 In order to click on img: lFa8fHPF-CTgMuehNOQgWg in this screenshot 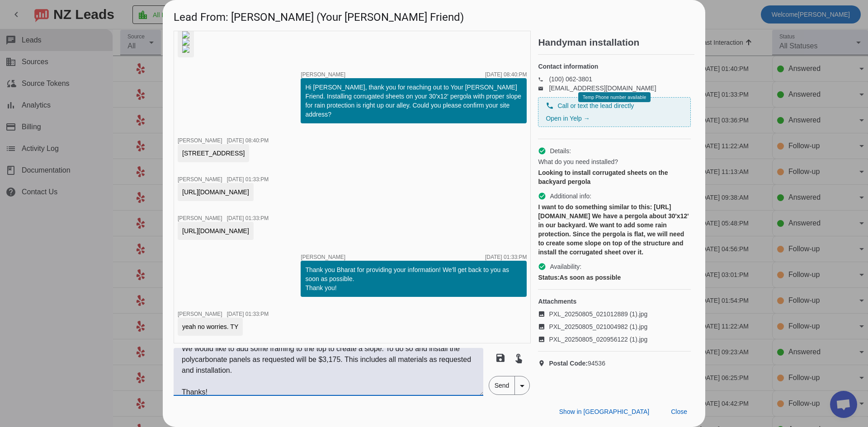, I will do `click(186, 49)`.